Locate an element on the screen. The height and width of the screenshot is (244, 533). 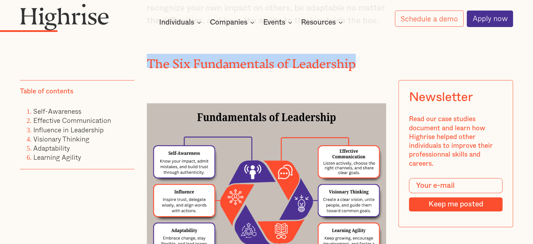
img: Highrise logo is located at coordinates (65, 17).